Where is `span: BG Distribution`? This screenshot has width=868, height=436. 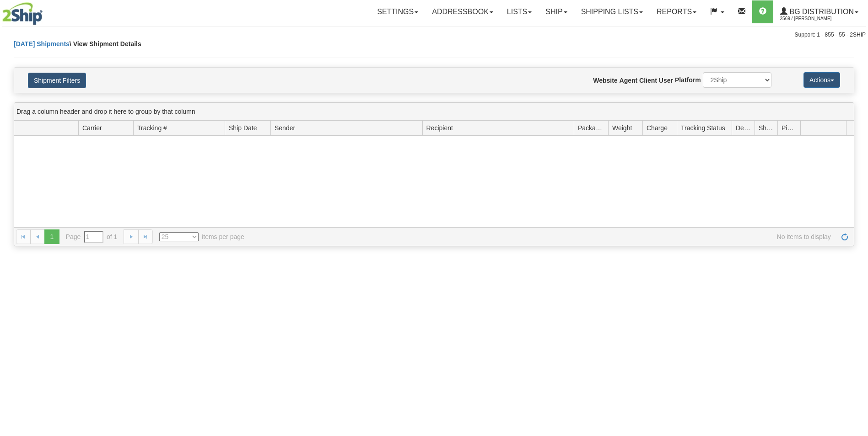 span: BG Distribution is located at coordinates (821, 12).